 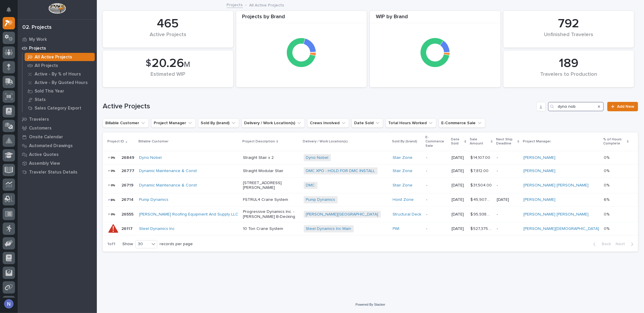 I want to click on p: $ 527,375.89, so click(x=482, y=228).